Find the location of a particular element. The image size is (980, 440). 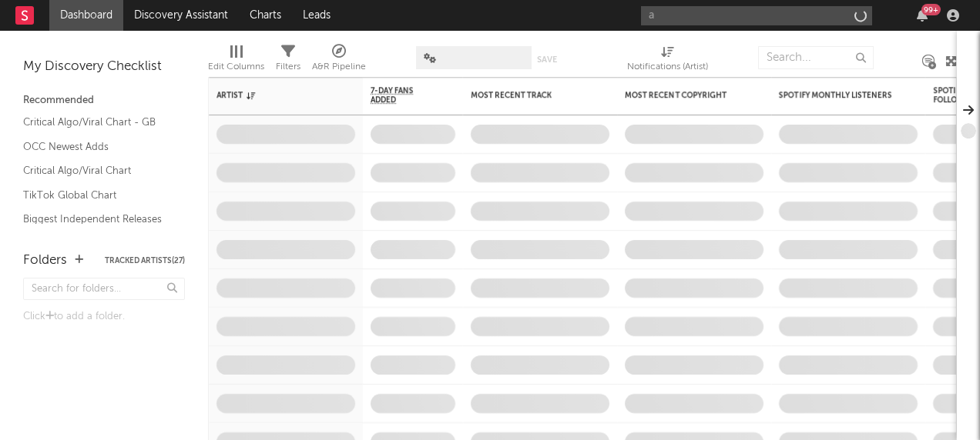

a: Critical Algo/Viral Chart - GB is located at coordinates (96, 122).